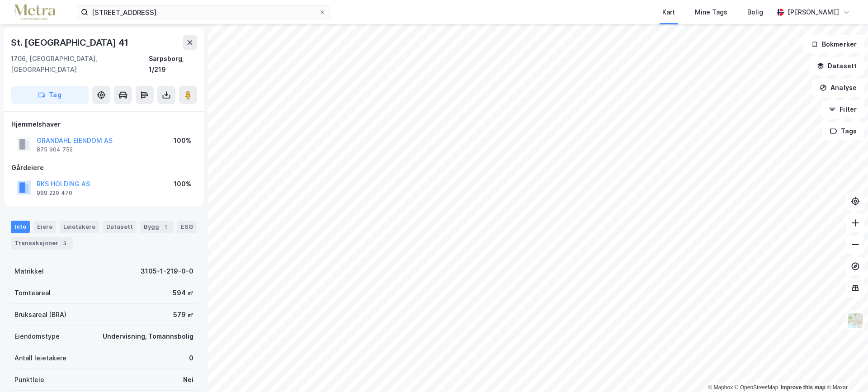  Describe the element at coordinates (833, 44) in the screenshot. I see `button: Bokmerker` at that location.